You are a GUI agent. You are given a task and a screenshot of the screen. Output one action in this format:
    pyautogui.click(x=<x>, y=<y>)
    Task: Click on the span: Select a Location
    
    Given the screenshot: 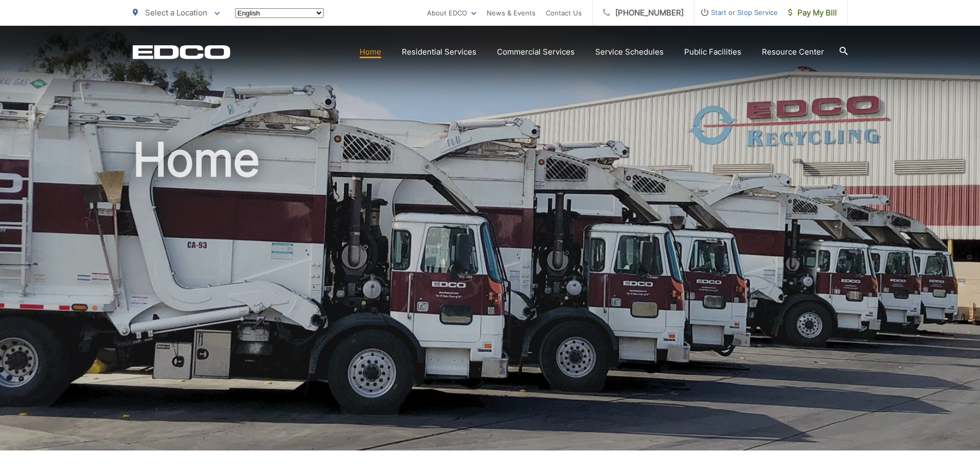 What is the action you would take?
    pyautogui.click(x=176, y=12)
    